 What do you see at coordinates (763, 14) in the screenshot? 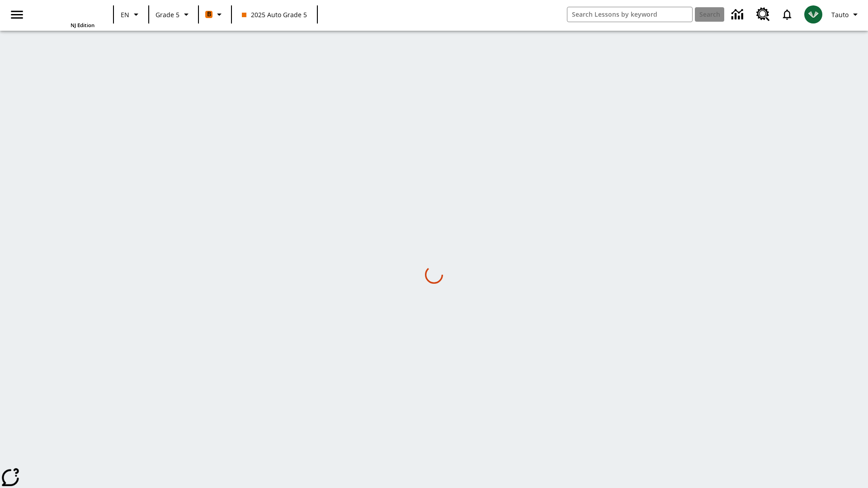
I see `a: Resource Center, Will open in new tab` at bounding box center [763, 14].